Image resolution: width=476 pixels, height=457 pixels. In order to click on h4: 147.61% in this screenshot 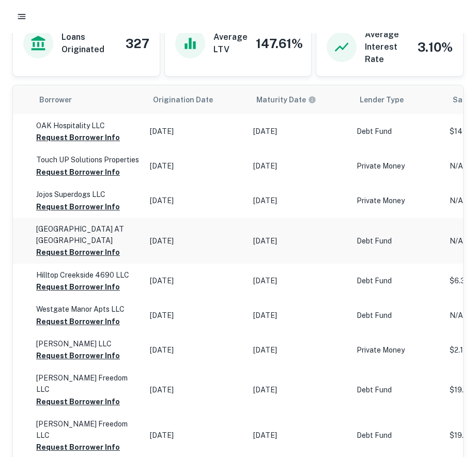, I will do `click(279, 44)`.